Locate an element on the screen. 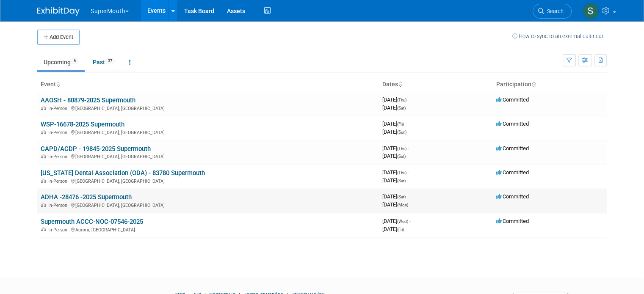 The image size is (644, 294). th: Event is located at coordinates (208, 84).